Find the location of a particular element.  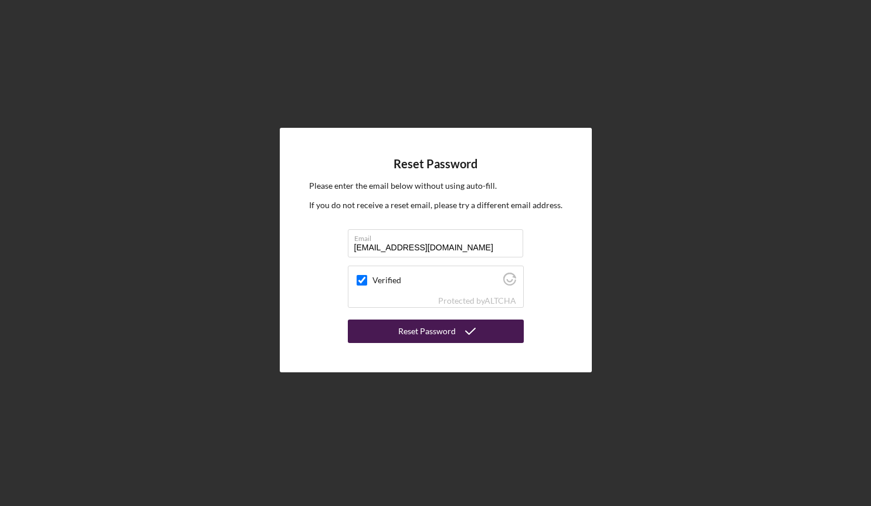

div: Reset Password is located at coordinates (427, 331).